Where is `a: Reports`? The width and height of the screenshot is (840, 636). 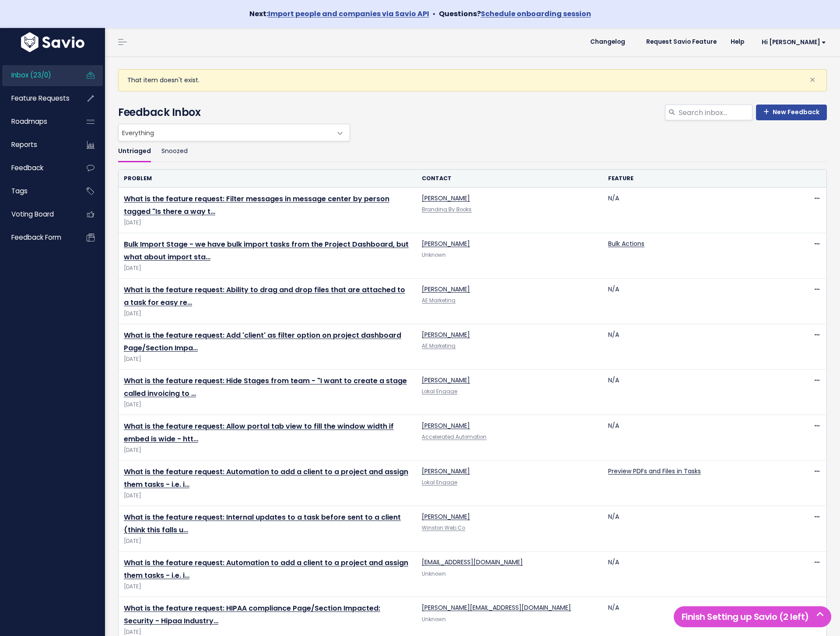
a: Reports is located at coordinates (38, 145).